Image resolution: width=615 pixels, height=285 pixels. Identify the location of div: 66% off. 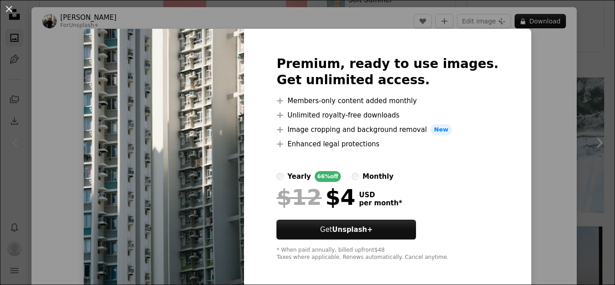
(328, 177).